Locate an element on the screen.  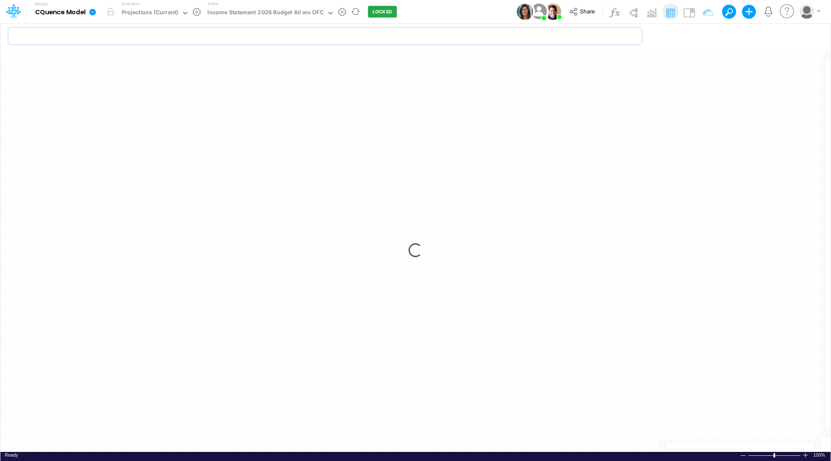
div: Zoom is located at coordinates (774, 455).